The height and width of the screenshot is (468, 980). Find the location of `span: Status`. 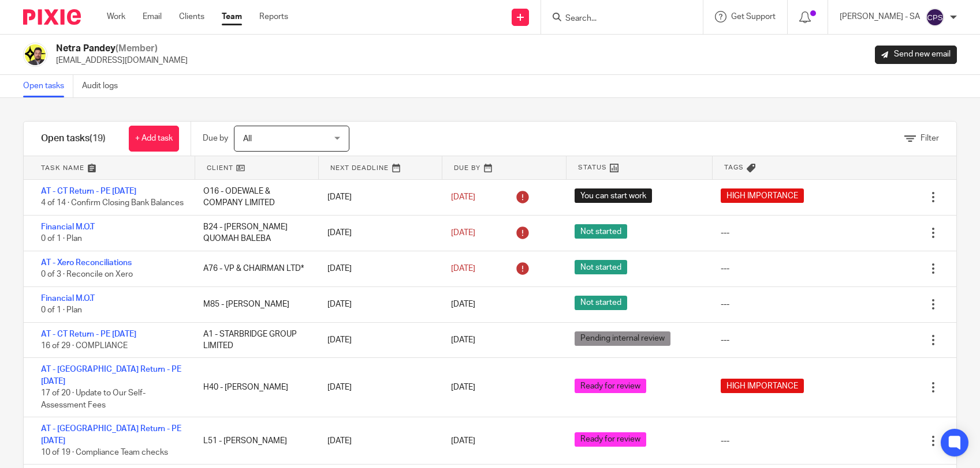

span: Status is located at coordinates (593, 167).